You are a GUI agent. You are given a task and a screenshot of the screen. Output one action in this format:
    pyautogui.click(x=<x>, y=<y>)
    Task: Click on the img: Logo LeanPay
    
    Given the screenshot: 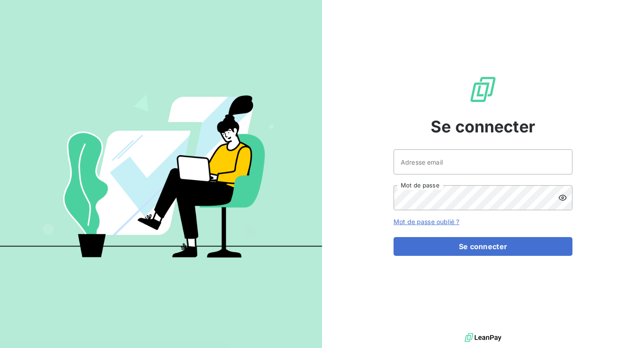 What is the action you would take?
    pyautogui.click(x=483, y=90)
    